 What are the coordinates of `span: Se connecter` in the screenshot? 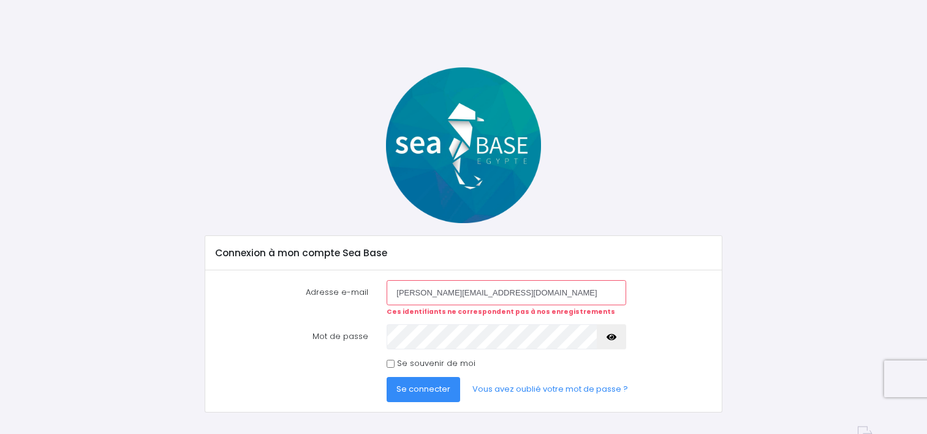 It's located at (423, 389).